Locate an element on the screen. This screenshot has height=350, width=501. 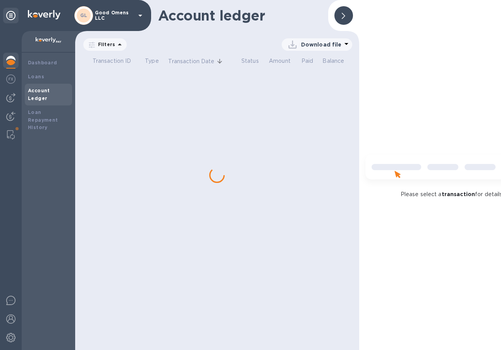
img: Logo is located at coordinates (44, 15).